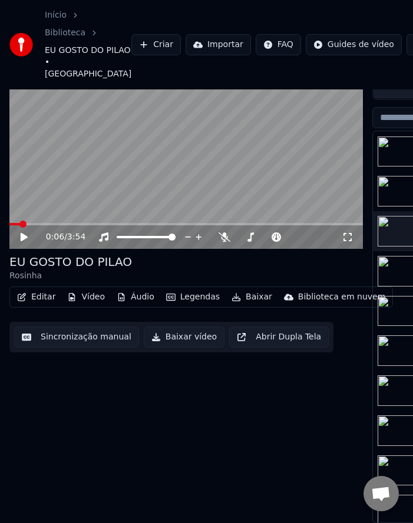 Image resolution: width=413 pixels, height=523 pixels. Describe the element at coordinates (278, 45) in the screenshot. I see `button: FAQ` at that location.